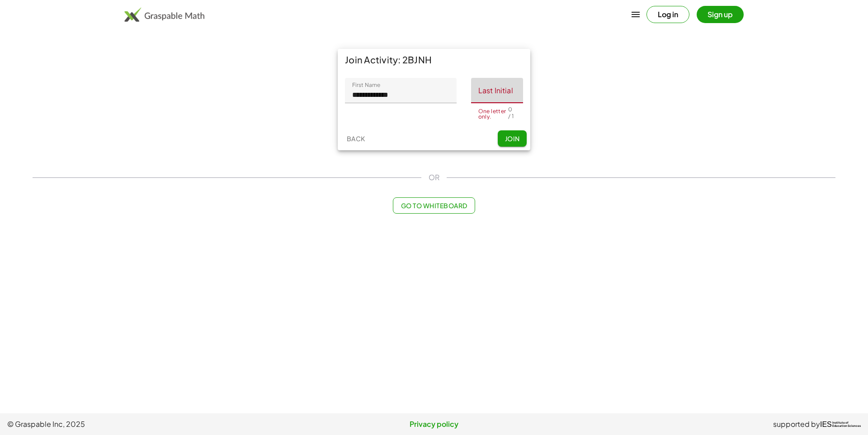  I want to click on button: Back, so click(356, 139).